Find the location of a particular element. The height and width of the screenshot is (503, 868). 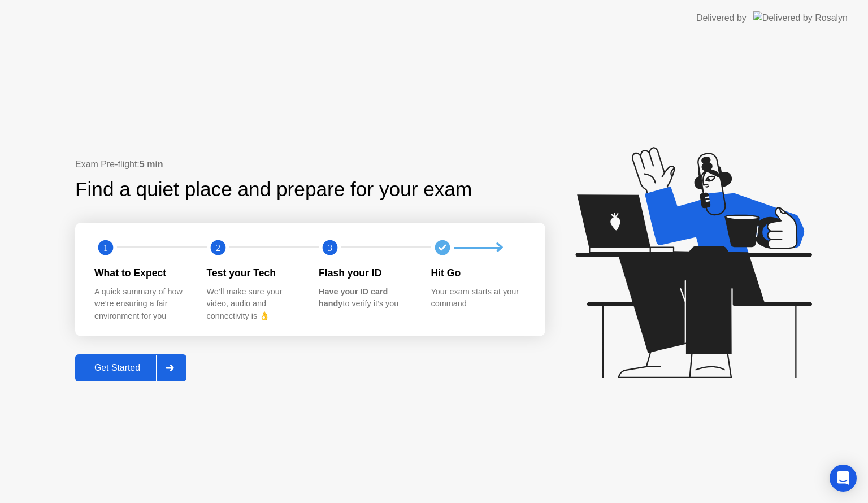

div: A quick summary of how we’re ensuring a fair environment for you is located at coordinates (141, 304).